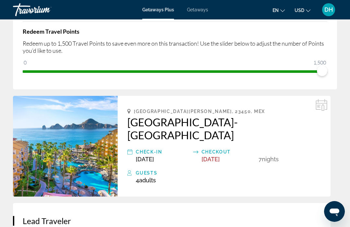 The width and height of the screenshot is (350, 227). I want to click on span: Getaways Plus, so click(158, 10).